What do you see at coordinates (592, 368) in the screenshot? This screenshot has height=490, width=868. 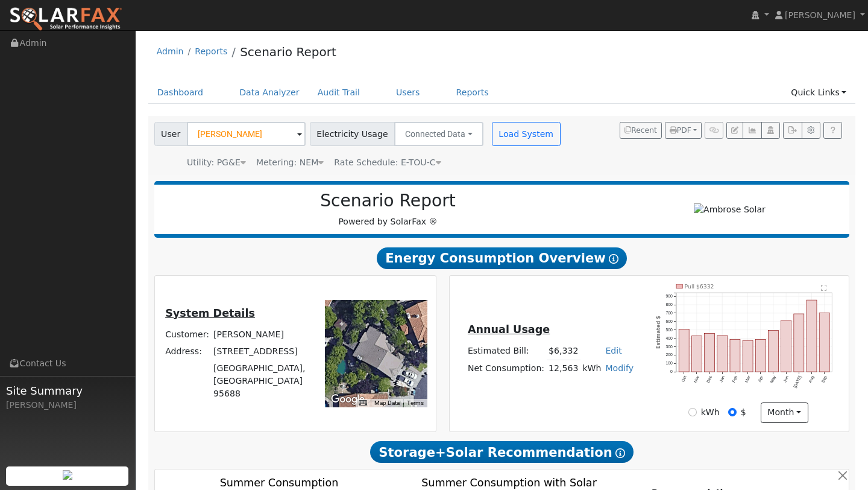 I see `td: kWh` at bounding box center [592, 368].